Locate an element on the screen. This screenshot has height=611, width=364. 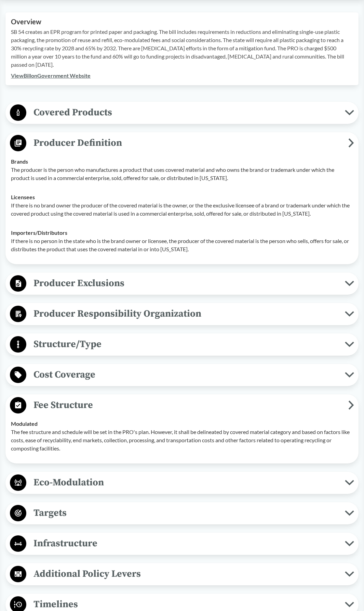
h2: Overview is located at coordinates (182, 22).